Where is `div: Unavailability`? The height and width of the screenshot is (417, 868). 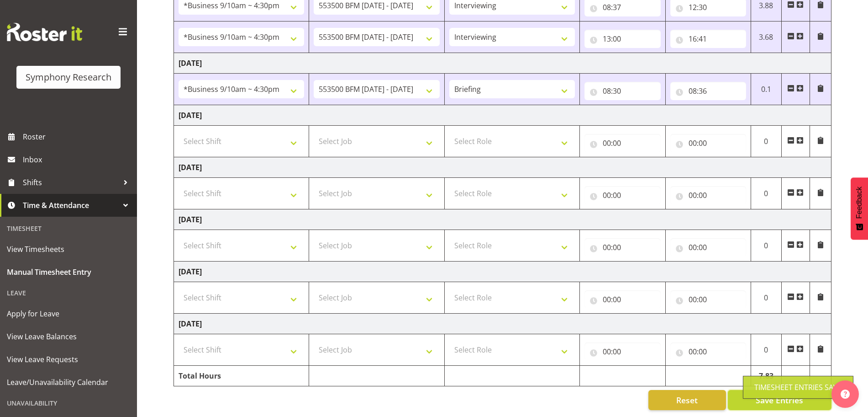 div: Unavailability is located at coordinates (69, 403).